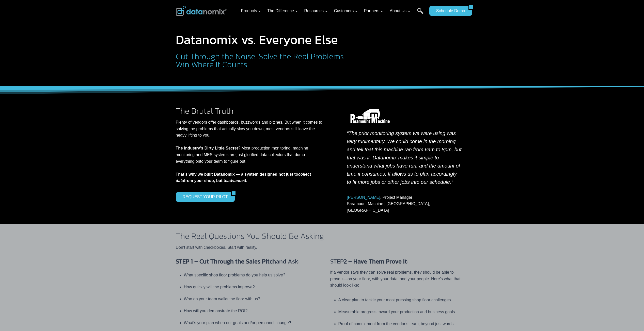 The height and width of the screenshot is (331, 644). What do you see at coordinates (261, 61) in the screenshot?
I see `h2: Cut Through the Noise. Solve the Real Problems. Win Where It Counts.` at bounding box center [261, 61].